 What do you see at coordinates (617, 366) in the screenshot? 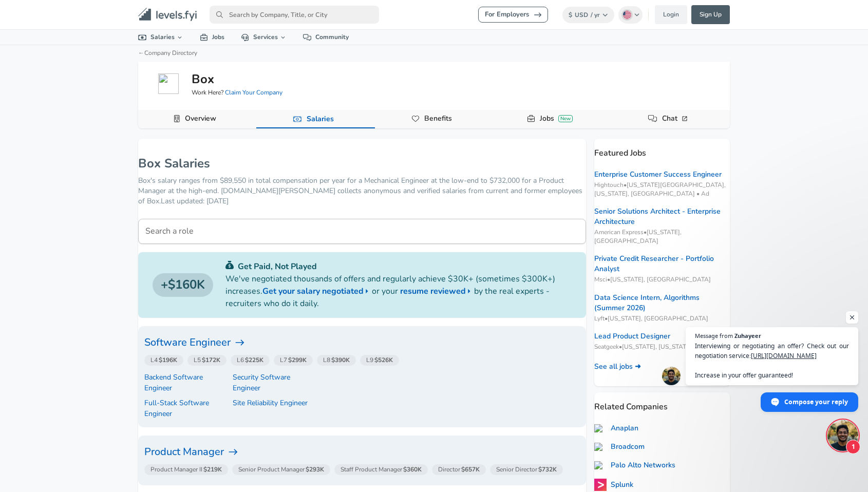
I see `a: See all jobs ➜` at bounding box center [617, 366].